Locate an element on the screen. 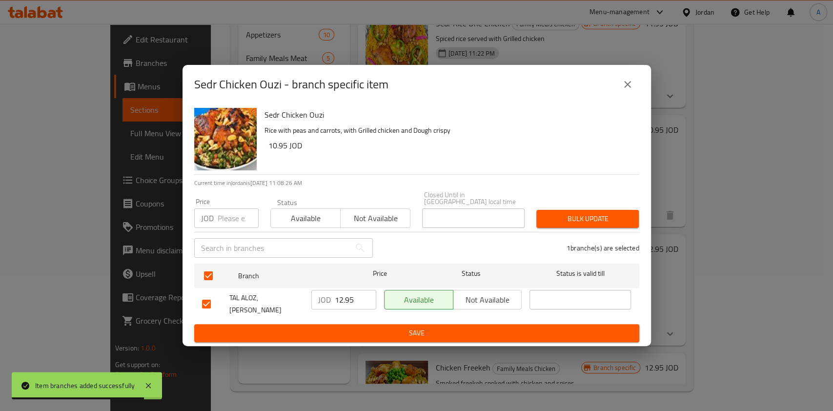 The image size is (833, 411). h6: 10.95 JOD is located at coordinates (450, 146).